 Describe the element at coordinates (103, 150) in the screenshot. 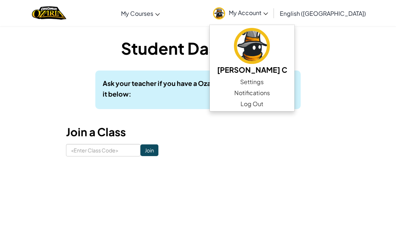

I see `input: <Enter Class Code>` at that location.